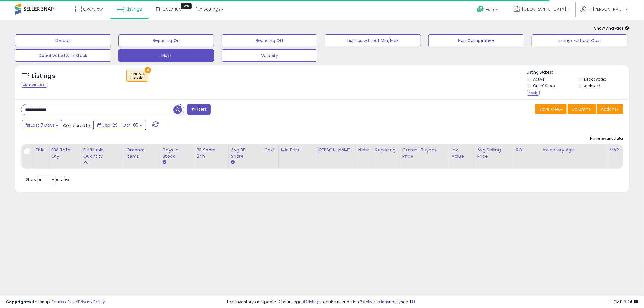  Describe the element at coordinates (297, 150) in the screenshot. I see `div: Min Price` at that location.